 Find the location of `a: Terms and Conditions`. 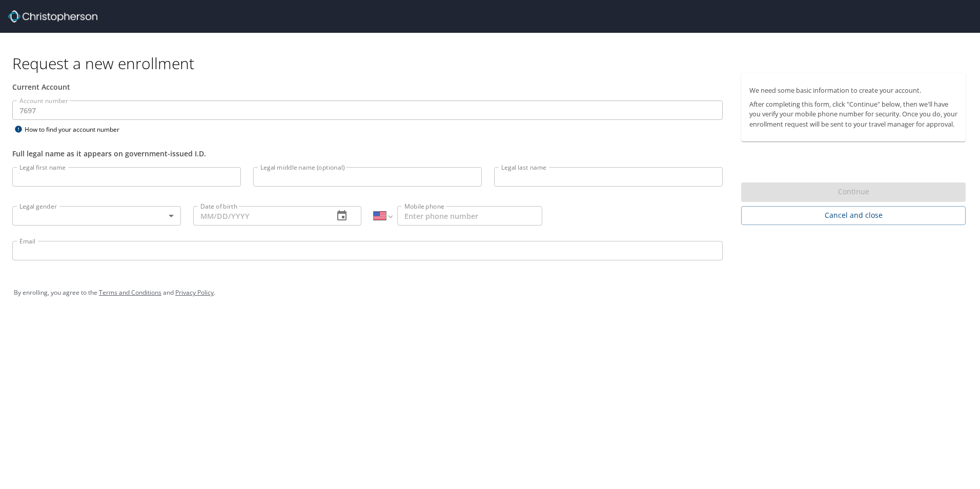

a: Terms and Conditions is located at coordinates (130, 292).